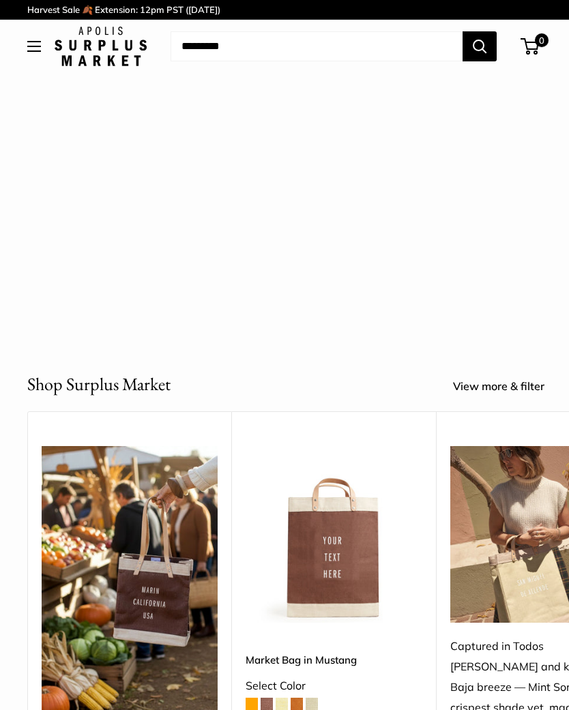  I want to click on a: 0, so click(530, 46).